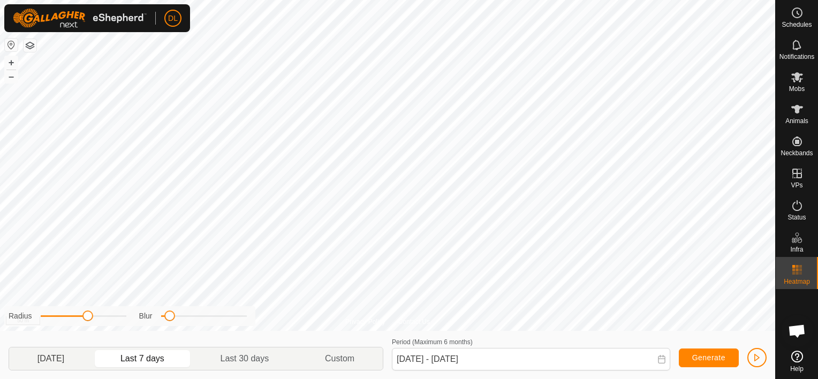 Image resolution: width=818 pixels, height=379 pixels. What do you see at coordinates (797, 25) in the screenshot?
I see `span: Schedules` at bounding box center [797, 25].